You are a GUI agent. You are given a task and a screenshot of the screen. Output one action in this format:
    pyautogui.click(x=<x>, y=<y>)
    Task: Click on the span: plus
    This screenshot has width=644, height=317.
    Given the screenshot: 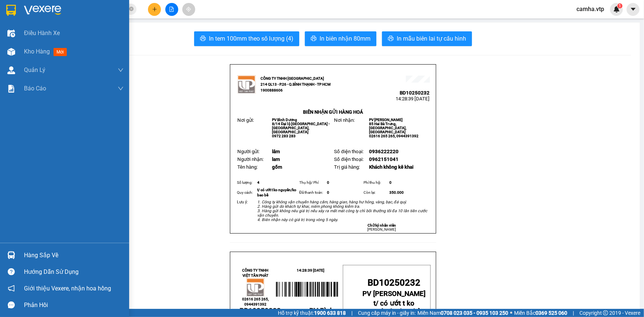 What is the action you would take?
    pyautogui.click(x=155, y=9)
    